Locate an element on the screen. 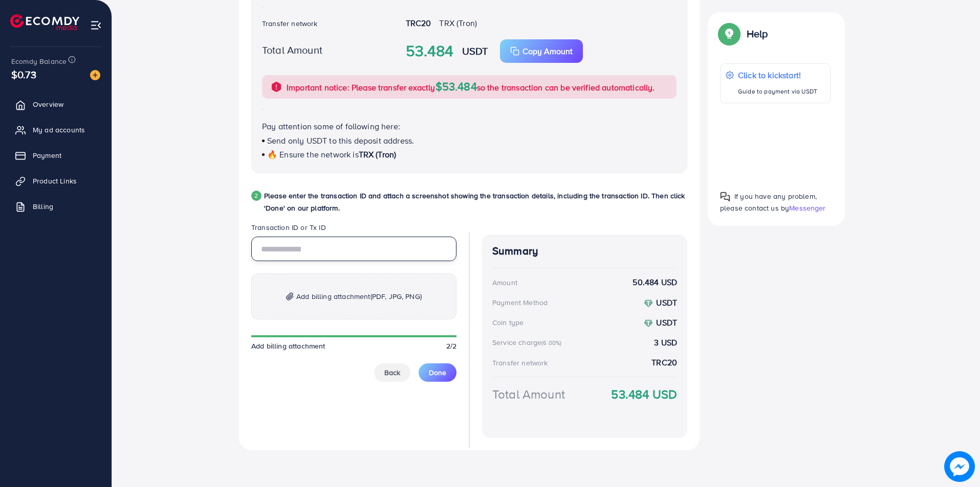 The image size is (980, 487). span: My ad accounts is located at coordinates (58, 130).